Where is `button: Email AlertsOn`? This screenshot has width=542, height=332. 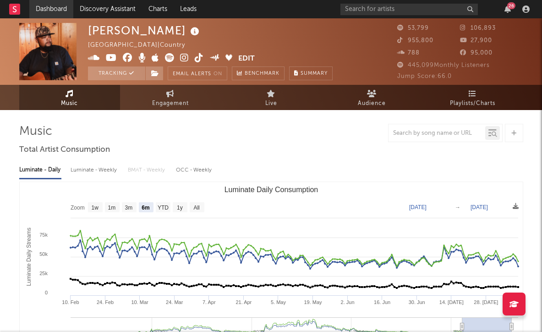 button: Email AlertsOn is located at coordinates (197, 73).